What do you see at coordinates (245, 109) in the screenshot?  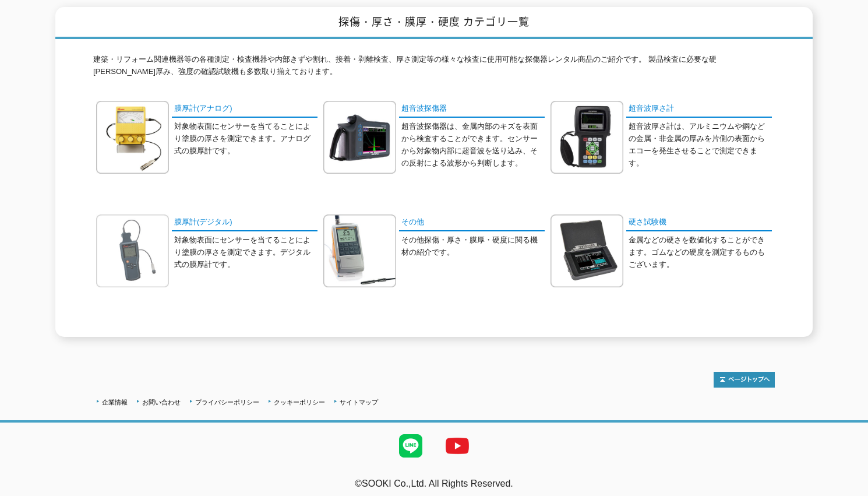 I see `a: 膜厚計(アナログ)` at bounding box center [245, 109].